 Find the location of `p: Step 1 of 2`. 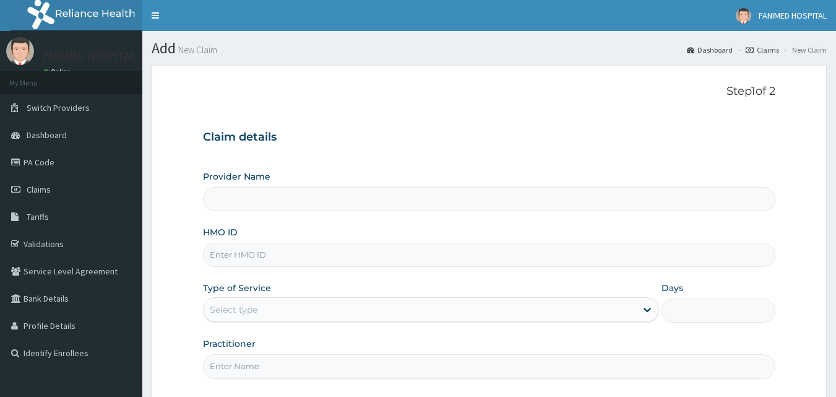

p: Step 1 of 2 is located at coordinates (489, 92).